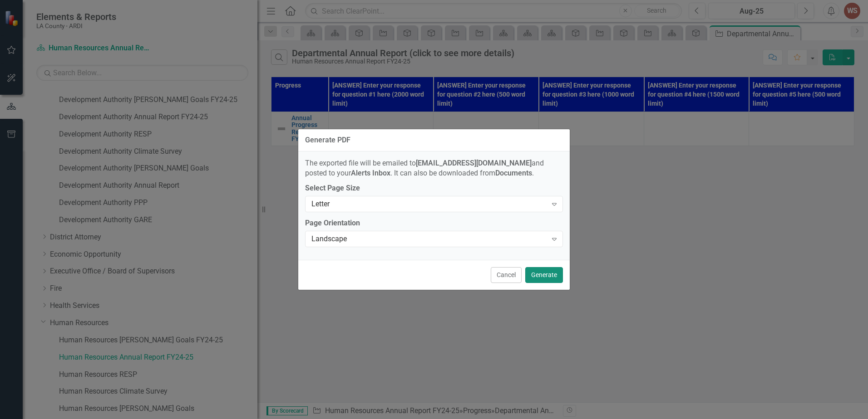 The width and height of the screenshot is (868, 419). What do you see at coordinates (371, 173) in the screenshot?
I see `strong: Alerts Inbox` at bounding box center [371, 173].